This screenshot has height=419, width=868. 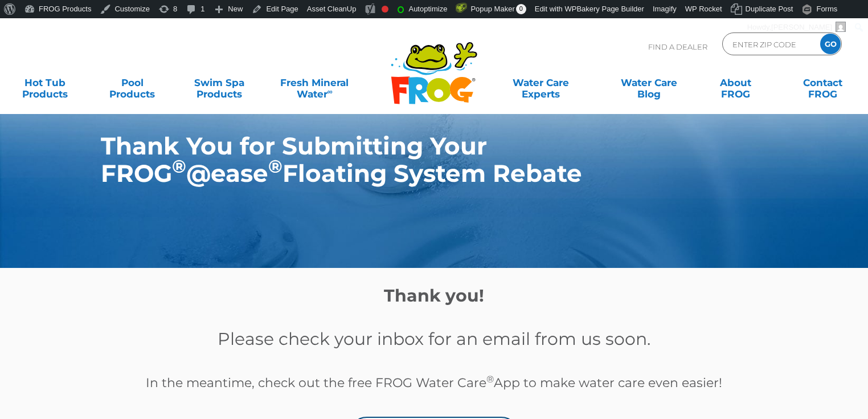 I want to click on h3: Please check your inbox for an email from us soon., so click(x=434, y=339).